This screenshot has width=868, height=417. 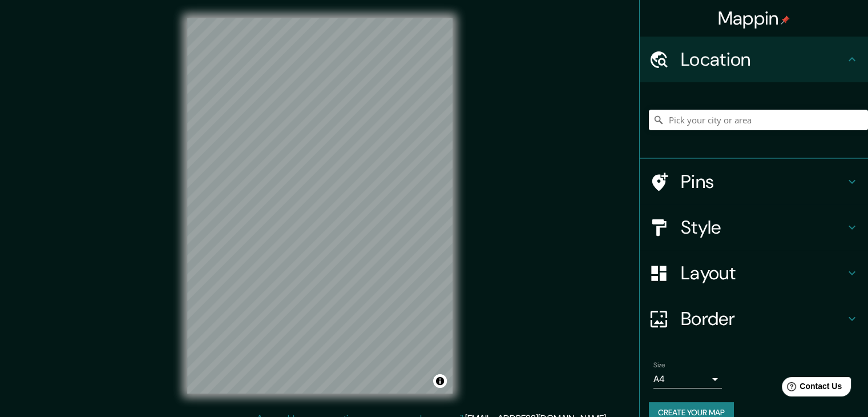 I want to click on canvas: Map, so click(x=320, y=205).